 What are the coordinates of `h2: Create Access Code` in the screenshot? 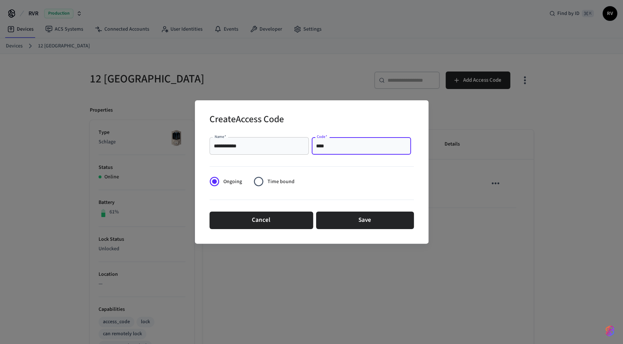 It's located at (247, 120).